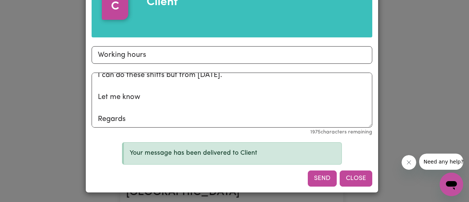  What do you see at coordinates (24, 8) in the screenshot?
I see `span: Need any help?` at bounding box center [24, 8].